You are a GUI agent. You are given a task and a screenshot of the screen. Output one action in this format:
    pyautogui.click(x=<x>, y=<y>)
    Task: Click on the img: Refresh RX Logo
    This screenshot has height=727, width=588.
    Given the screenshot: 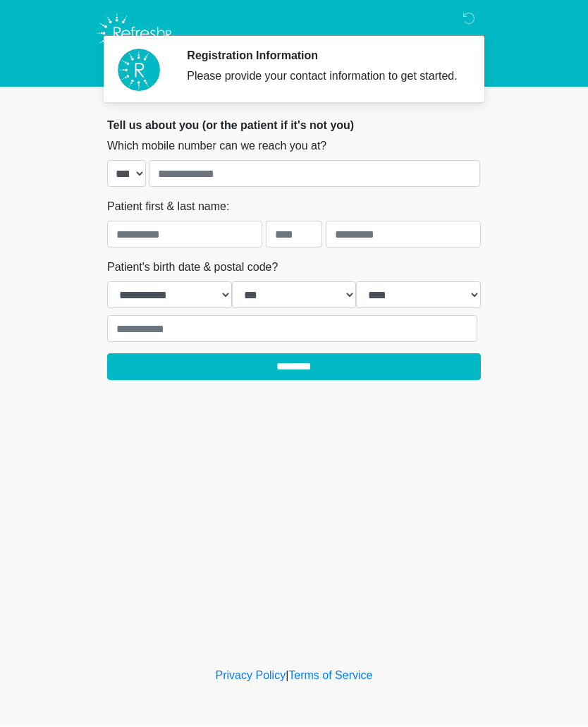 What is the action you would take?
    pyautogui.click(x=135, y=34)
    